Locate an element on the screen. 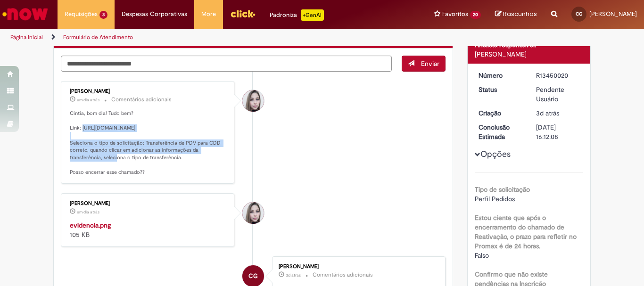  time: 27/08/2025 10:45:14 is located at coordinates (293, 275).